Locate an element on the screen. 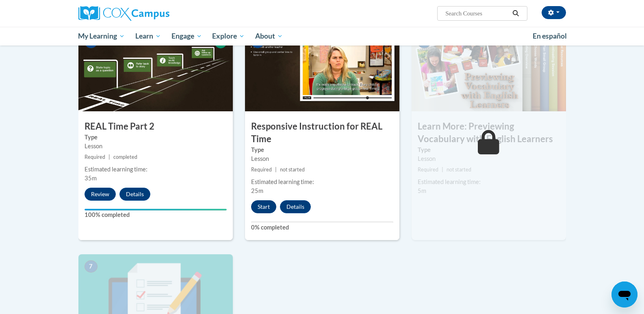 The width and height of the screenshot is (644, 314). span: 35m is located at coordinates (91, 178).